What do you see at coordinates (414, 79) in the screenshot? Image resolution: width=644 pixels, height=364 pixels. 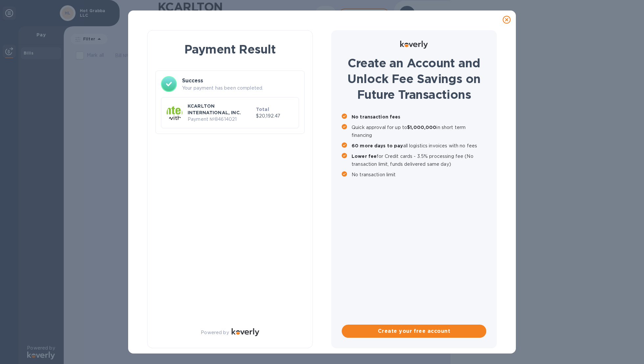 I see `h1: Create an Account and Unlock Fee Savings on Future Transactions` at bounding box center [414, 79].